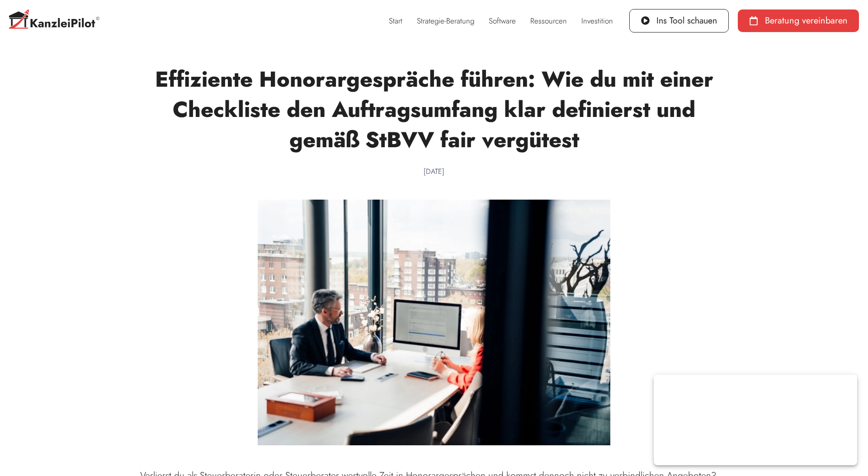  What do you see at coordinates (501, 21) in the screenshot?
I see `nav: Menü` at bounding box center [501, 21].